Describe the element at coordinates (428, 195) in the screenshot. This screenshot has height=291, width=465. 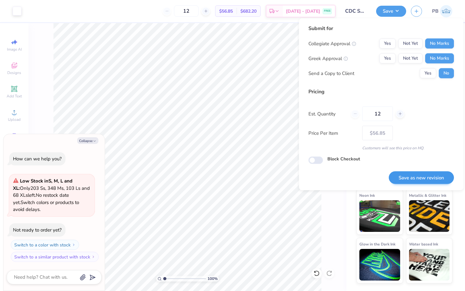
I see `span: Metallic & Glitter Ink` at that location.